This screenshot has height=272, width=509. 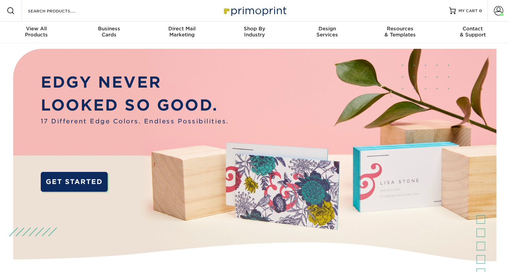 I want to click on span: Business, so click(x=109, y=29).